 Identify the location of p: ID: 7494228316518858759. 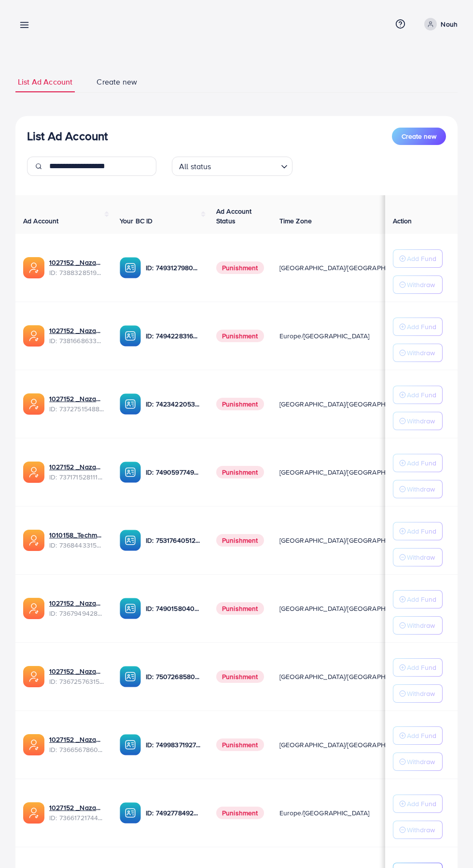
(173, 336).